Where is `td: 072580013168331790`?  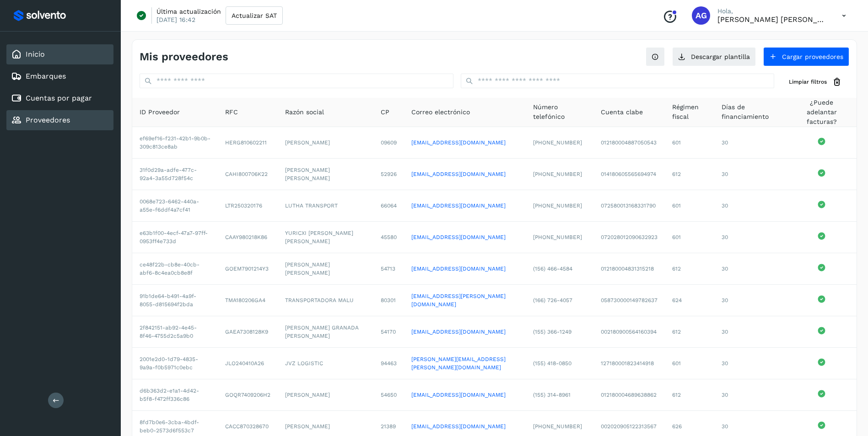 td: 072580013168331790 is located at coordinates (629, 206).